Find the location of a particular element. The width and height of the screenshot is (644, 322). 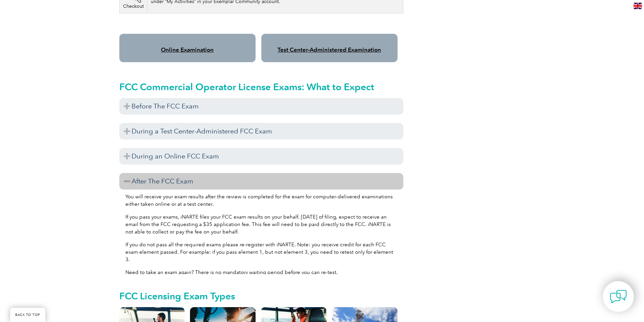

p: If you do not pass all the required exams please re-register with iNARTE. Note: you receive credi... is located at coordinates (261, 252).